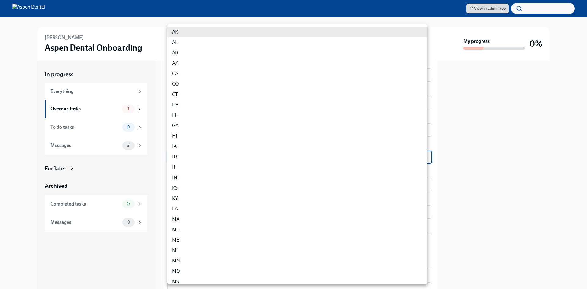 This screenshot has width=587, height=289. Describe the element at coordinates (297, 94) in the screenshot. I see `li: CT` at that location.